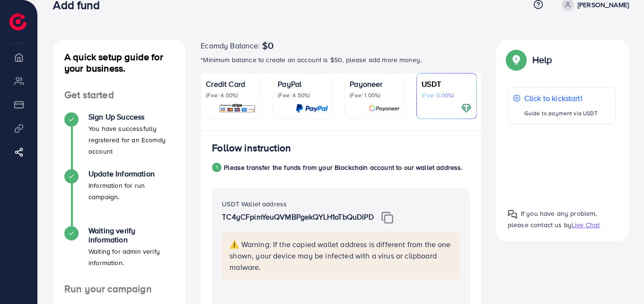 The height and width of the screenshot is (304, 644). Describe the element at coordinates (553, 218) in the screenshot. I see `span: If you have any problem, please contact us by` at that location.